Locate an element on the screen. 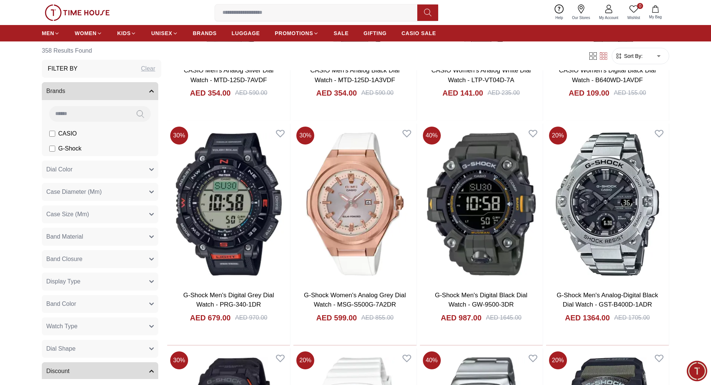 The image size is (711, 385). img: G-Shock Women's Analog Grey Dial Watch - MSG-S500G-7A2DR is located at coordinates (355, 204).